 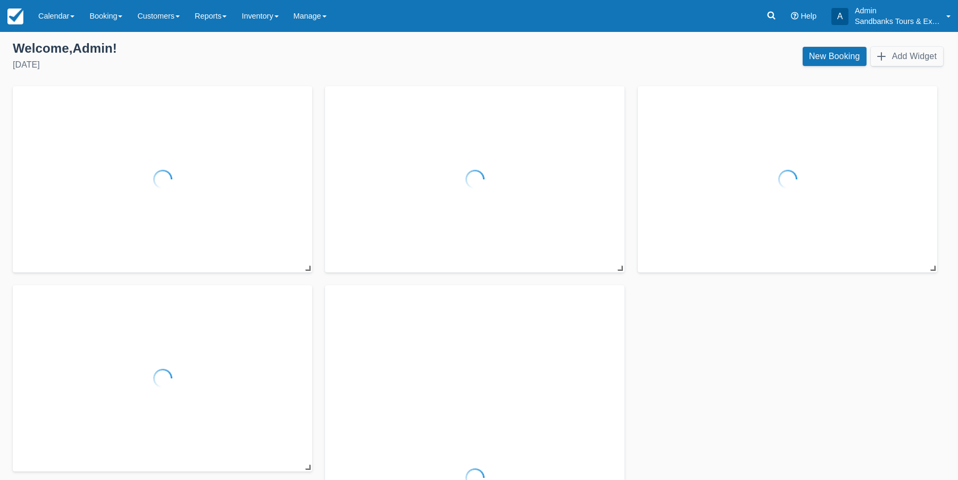 What do you see at coordinates (795, 16) in the screenshot?
I see `i: Help` at bounding box center [795, 16].